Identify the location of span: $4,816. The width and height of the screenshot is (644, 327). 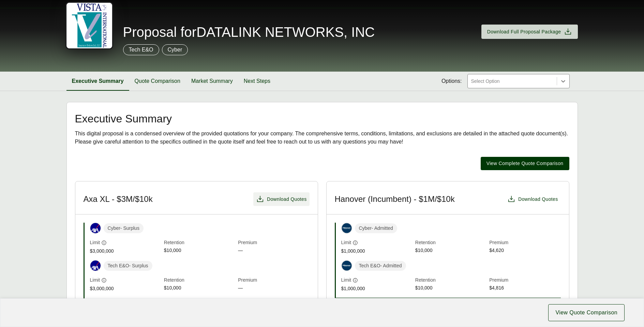
(524, 288).